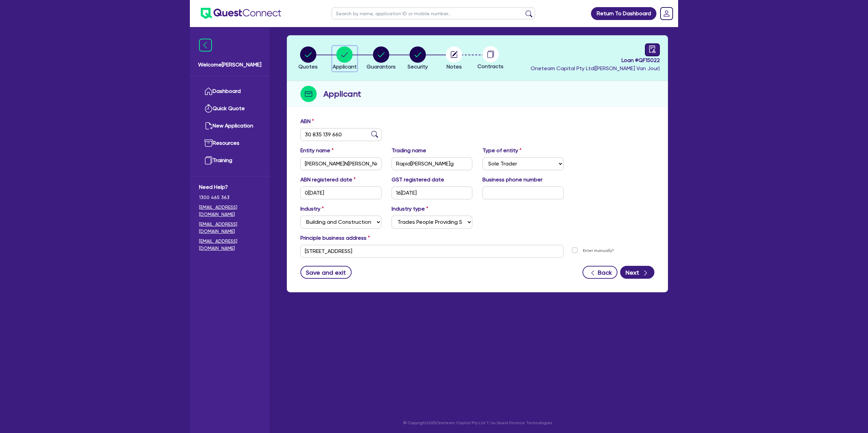 The height and width of the screenshot is (433, 868). I want to click on span: Quotes, so click(308, 67).